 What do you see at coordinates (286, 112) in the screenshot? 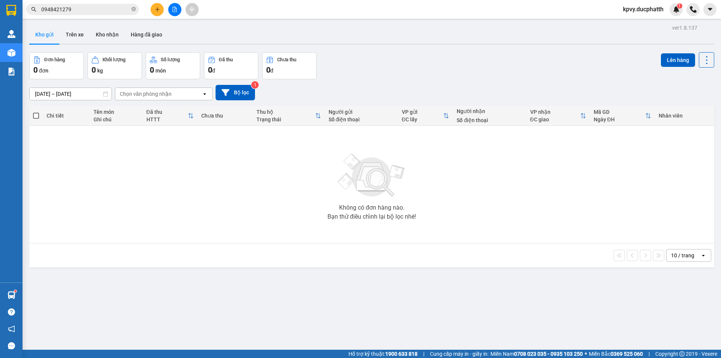
I see `div: Thu hộ` at bounding box center [286, 112].